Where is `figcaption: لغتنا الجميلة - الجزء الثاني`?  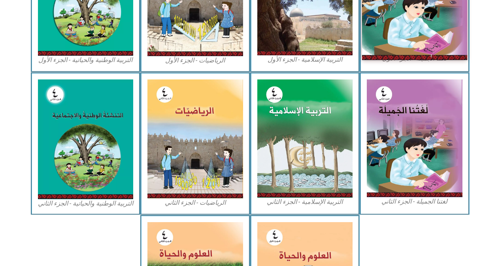 figcaption: لغتنا الجميلة - الجزء الثاني is located at coordinates (415, 202).